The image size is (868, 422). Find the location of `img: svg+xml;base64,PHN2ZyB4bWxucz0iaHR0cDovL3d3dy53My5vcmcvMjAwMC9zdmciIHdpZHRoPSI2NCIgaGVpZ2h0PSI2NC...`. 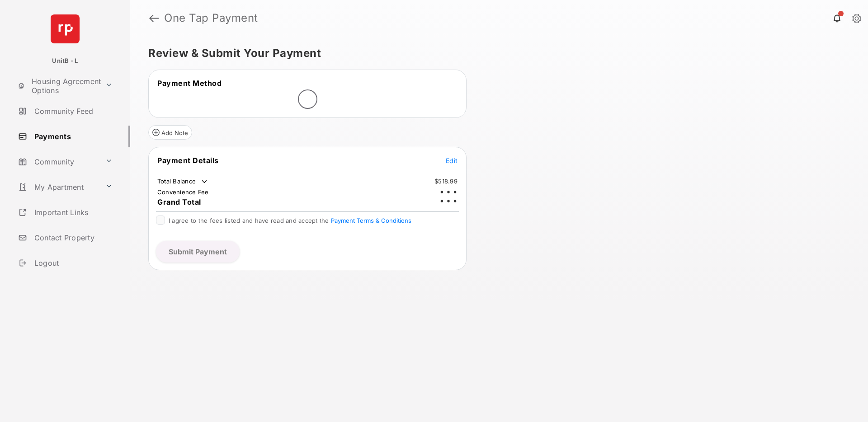

img: svg+xml;base64,PHN2ZyB4bWxucz0iaHR0cDovL3d3dy53My5vcmcvMjAwMC9zdmciIHdpZHRoPSI2NCIgaGVpZ2h0PSI2NC... is located at coordinates (65, 29).